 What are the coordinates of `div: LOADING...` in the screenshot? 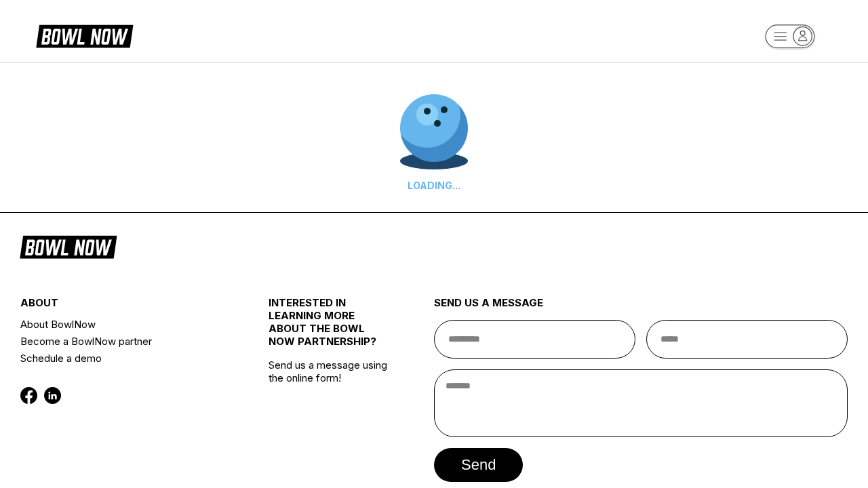 It's located at (434, 185).